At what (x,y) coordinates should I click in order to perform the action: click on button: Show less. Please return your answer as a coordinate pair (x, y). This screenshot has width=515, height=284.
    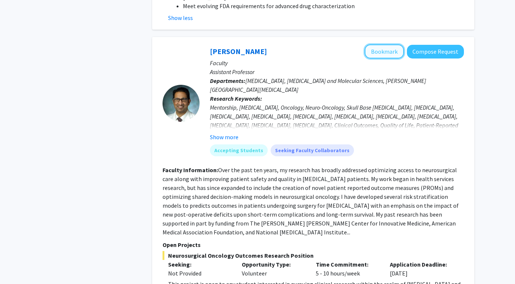
    Looking at the image, I should click on (180, 18).